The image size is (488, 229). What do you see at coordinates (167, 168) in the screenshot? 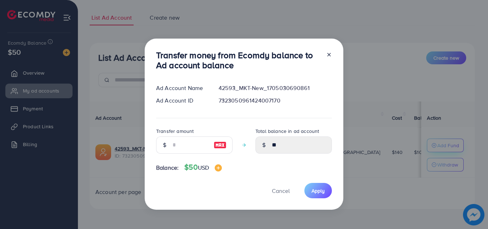
I see `span: Balance:` at bounding box center [167, 168].